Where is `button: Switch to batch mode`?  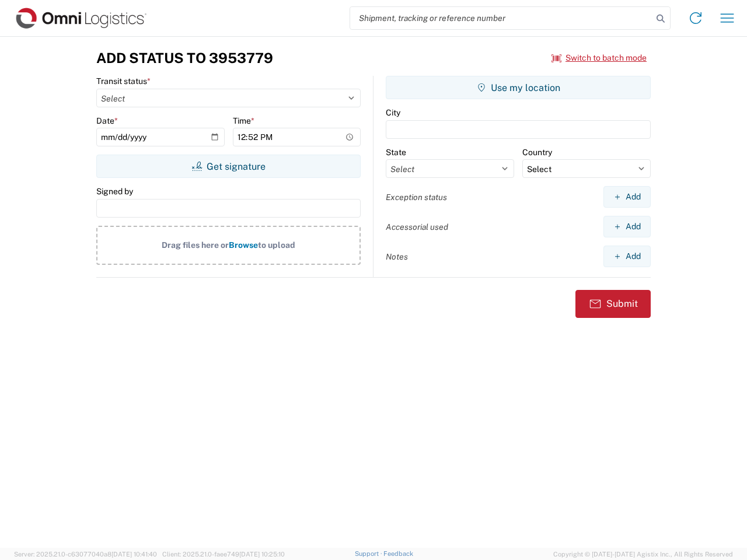 button: Switch to batch mode is located at coordinates (599, 58).